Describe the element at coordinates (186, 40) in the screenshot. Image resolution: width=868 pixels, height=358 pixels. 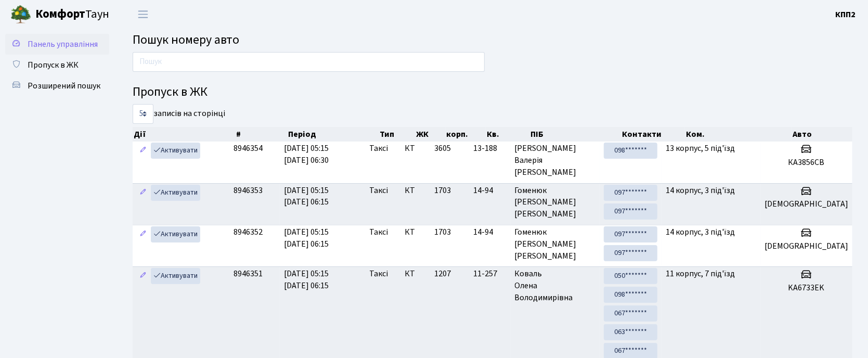
I see `span: Пошук номеру авто` at that location.